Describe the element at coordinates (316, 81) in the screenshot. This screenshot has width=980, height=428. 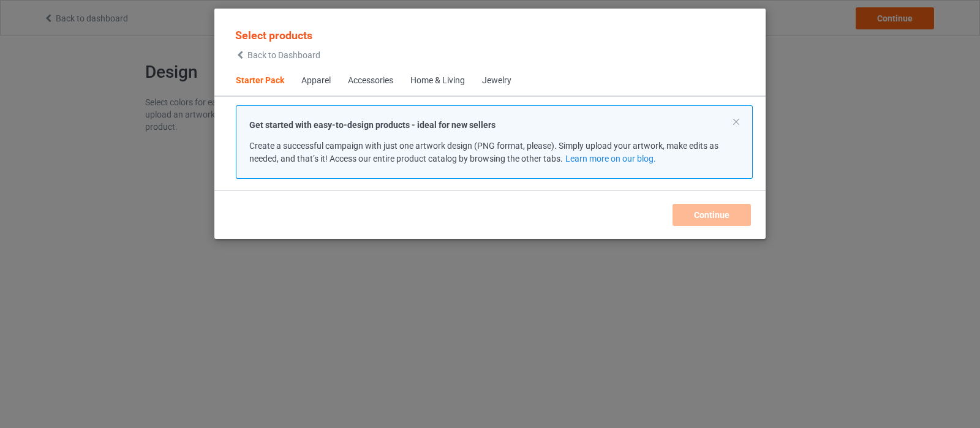
I see `div: Apparel` at that location.